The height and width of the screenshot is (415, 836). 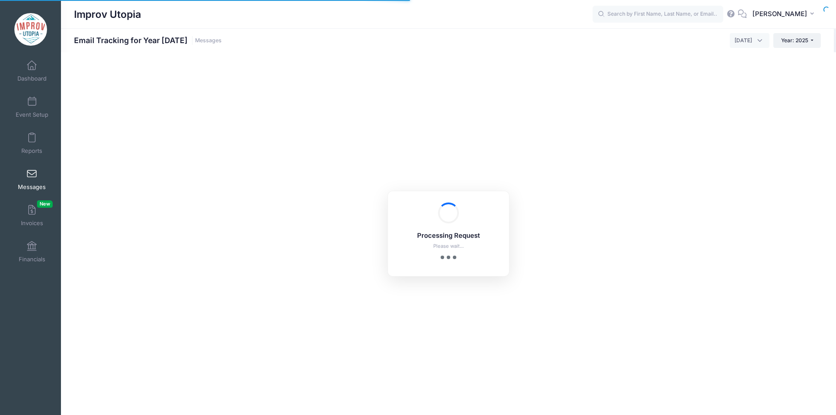 What do you see at coordinates (32, 143) in the screenshot?
I see `a: Reports` at bounding box center [32, 143].